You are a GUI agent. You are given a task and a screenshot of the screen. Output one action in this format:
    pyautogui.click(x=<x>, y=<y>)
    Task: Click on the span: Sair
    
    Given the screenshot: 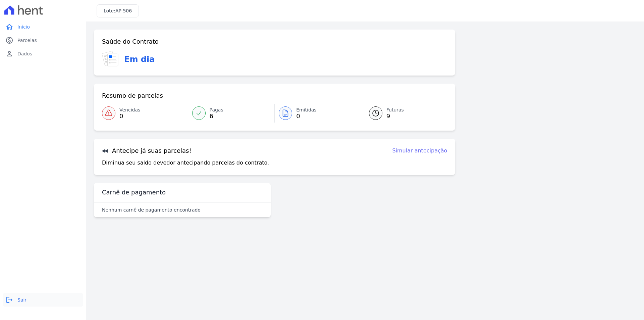 What is the action you would take?
    pyautogui.click(x=22, y=300)
    